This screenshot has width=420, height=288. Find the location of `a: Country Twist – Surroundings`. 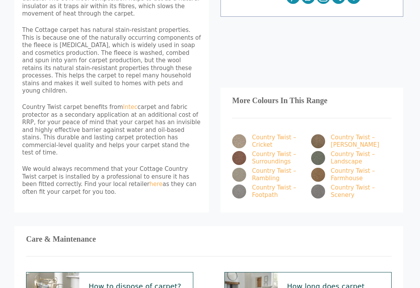

a: Country Twist – Surroundings is located at coordinates (267, 158).